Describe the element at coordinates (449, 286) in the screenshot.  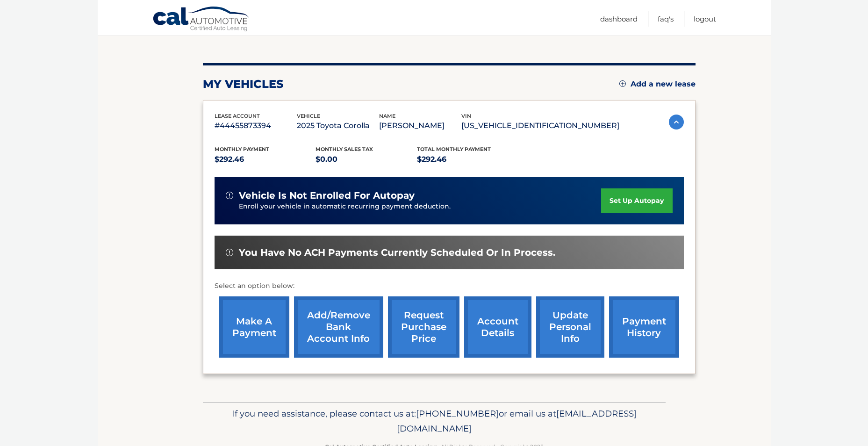
I see `p: Select an option below:` at that location.